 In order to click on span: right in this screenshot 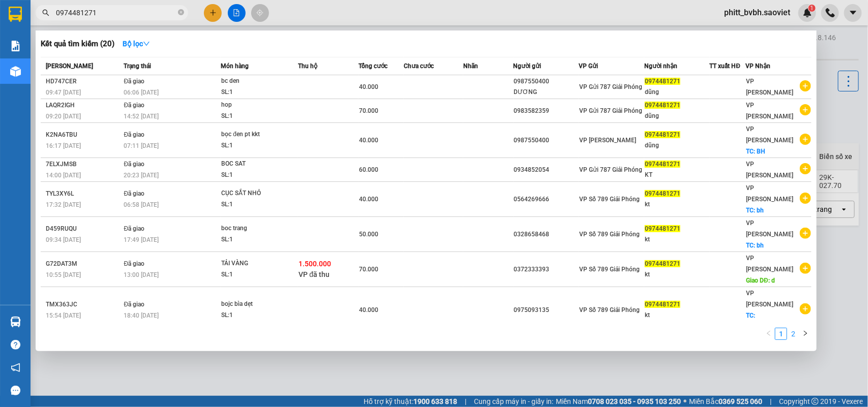, I will do `click(805, 333)`.